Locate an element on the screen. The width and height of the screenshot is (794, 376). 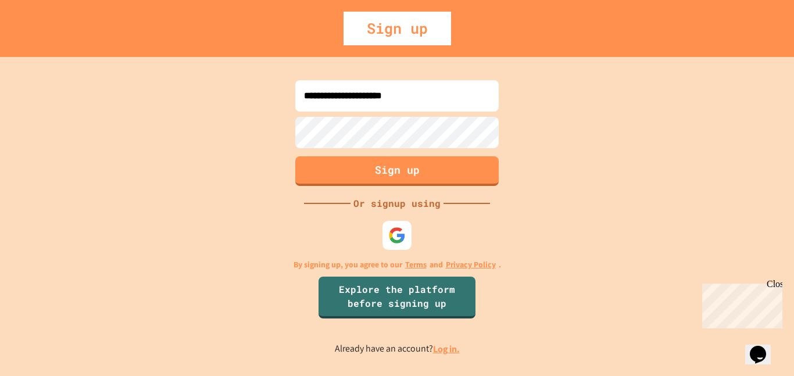
a: Log in. is located at coordinates (446, 349).